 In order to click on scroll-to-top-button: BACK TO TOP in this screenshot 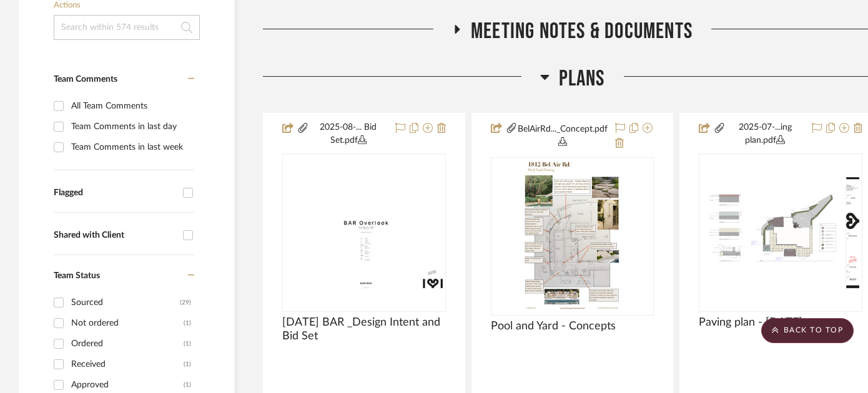, I will do `click(807, 331)`.